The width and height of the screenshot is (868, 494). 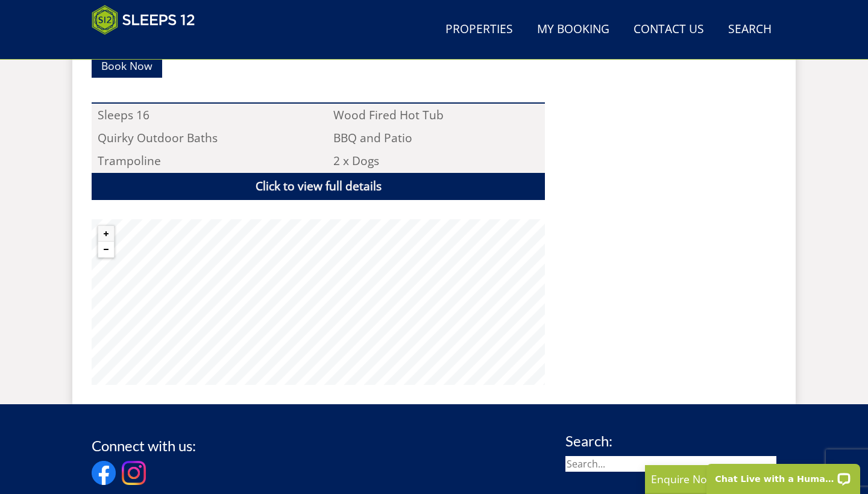 I want to click on button: Zoom in, so click(x=106, y=234).